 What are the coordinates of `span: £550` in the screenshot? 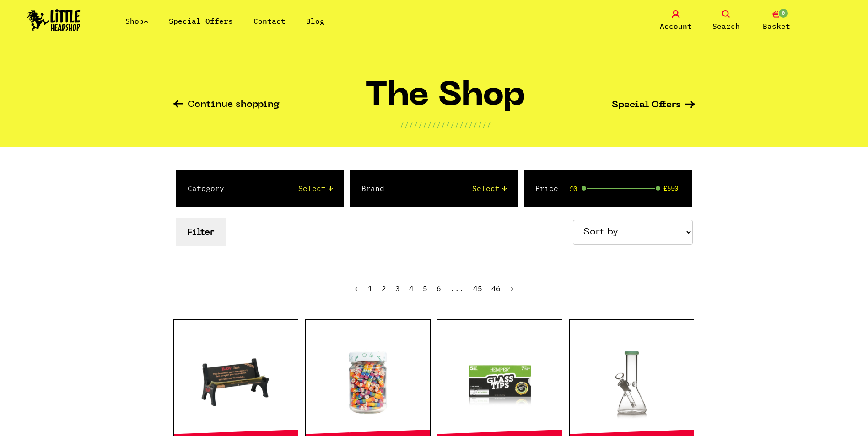 It's located at (671, 189).